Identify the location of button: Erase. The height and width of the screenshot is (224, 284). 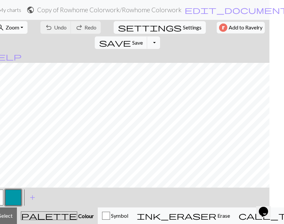
(183, 216).